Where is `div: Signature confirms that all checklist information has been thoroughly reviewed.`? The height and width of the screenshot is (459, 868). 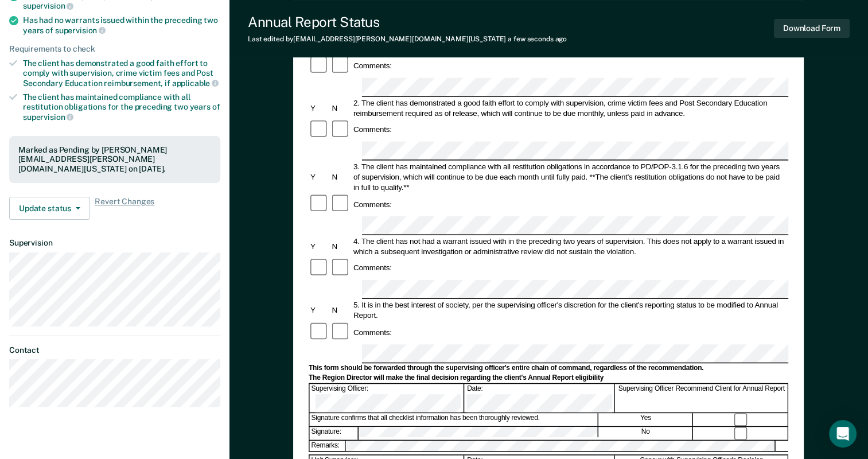
div: Signature confirms that all checklist information has been thoroughly reviewed. is located at coordinates (453, 420).